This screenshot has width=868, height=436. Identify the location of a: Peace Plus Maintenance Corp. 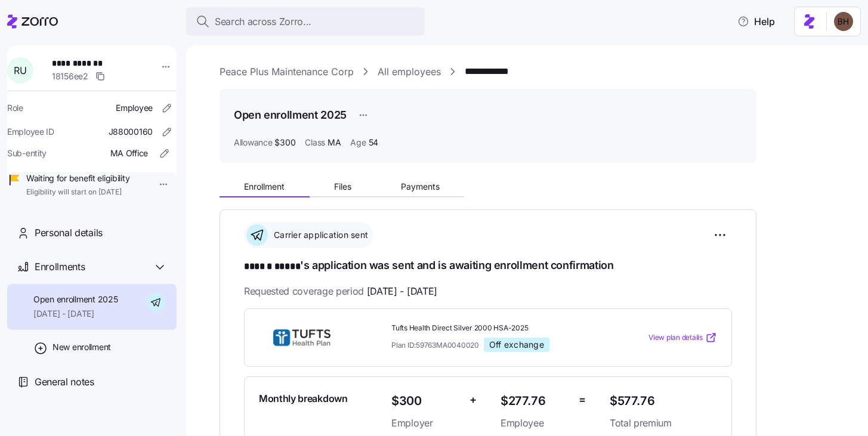
(286, 72).